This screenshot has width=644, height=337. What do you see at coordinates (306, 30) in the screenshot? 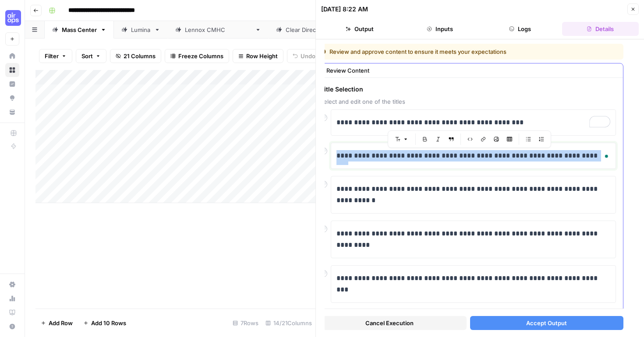
I see `div: Clear Direction` at bounding box center [306, 30].